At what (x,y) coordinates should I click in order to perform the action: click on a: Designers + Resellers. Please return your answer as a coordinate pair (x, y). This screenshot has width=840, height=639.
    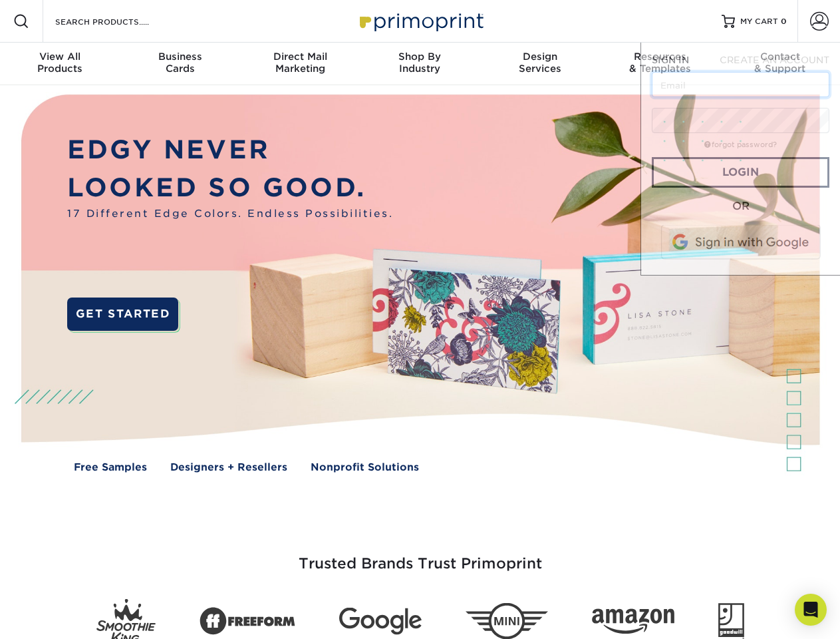
    Looking at the image, I should click on (229, 467).